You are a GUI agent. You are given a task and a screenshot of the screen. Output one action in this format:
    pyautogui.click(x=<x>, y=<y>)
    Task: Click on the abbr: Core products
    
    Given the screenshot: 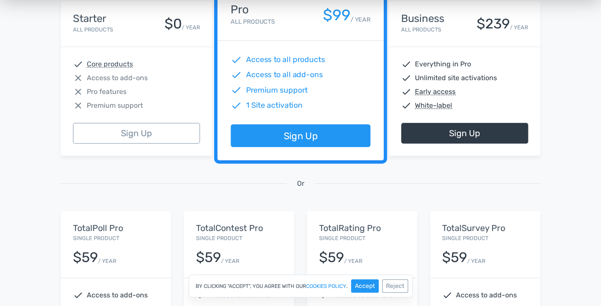 What is the action you would take?
    pyautogui.click(x=110, y=64)
    